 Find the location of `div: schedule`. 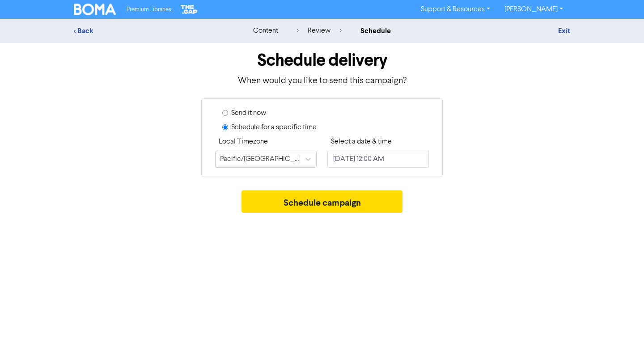

div: schedule is located at coordinates (376, 31).